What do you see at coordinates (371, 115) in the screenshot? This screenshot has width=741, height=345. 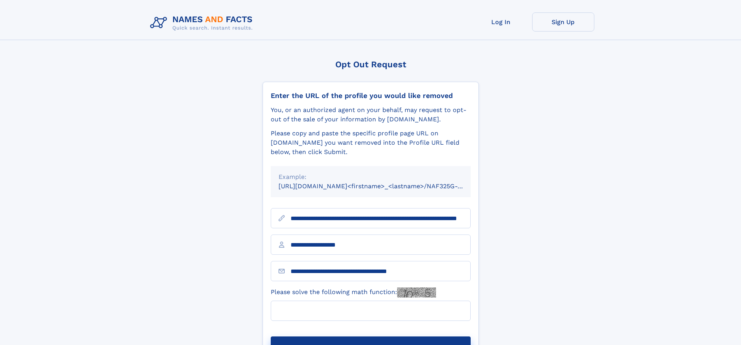 I see `div: You, or an authorized agent on your behalf, may request to opt-out of the sale of your informatio...` at bounding box center [371, 115].